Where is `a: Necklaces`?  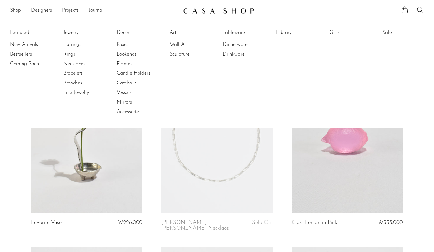 a: Necklaces is located at coordinates (87, 64).